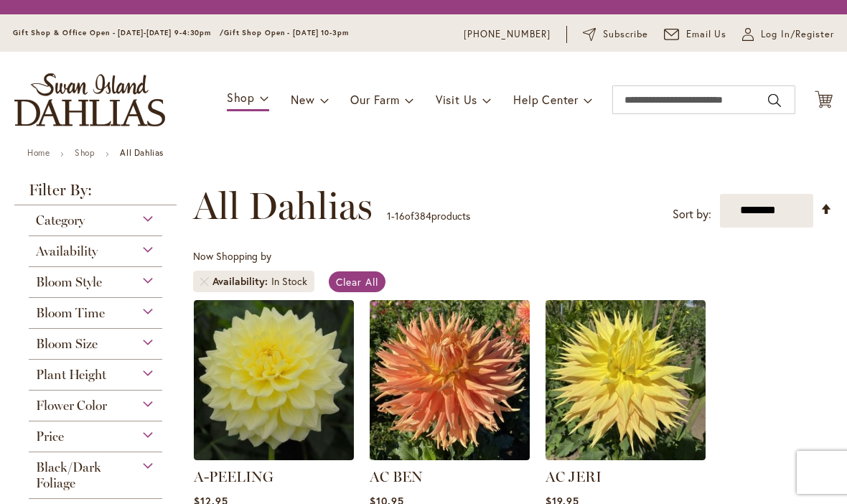  I want to click on span: Flower Color, so click(71, 406).